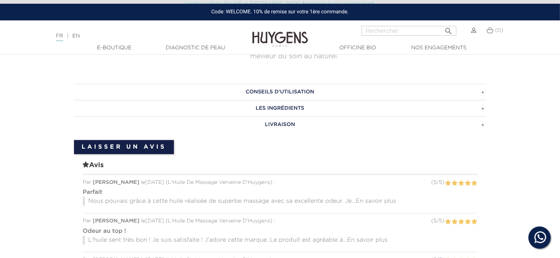  I want to click on a: Officine Bio, so click(358, 48).